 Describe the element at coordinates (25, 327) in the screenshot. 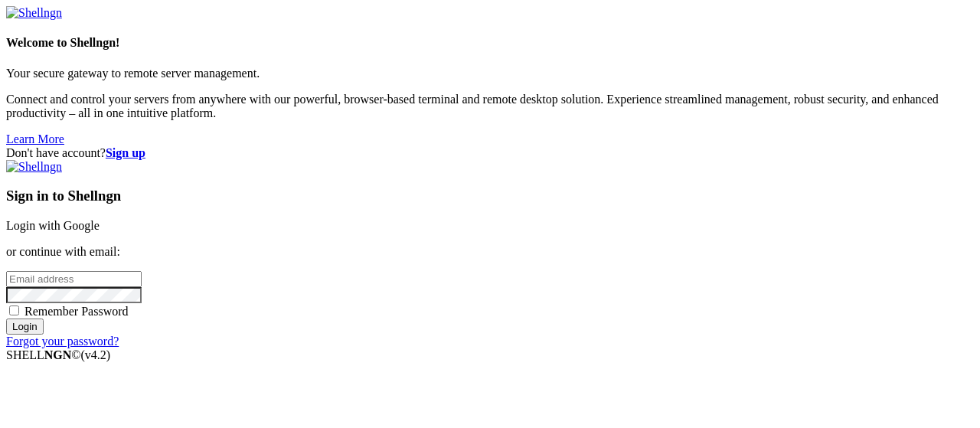

I see `input: Login` at that location.